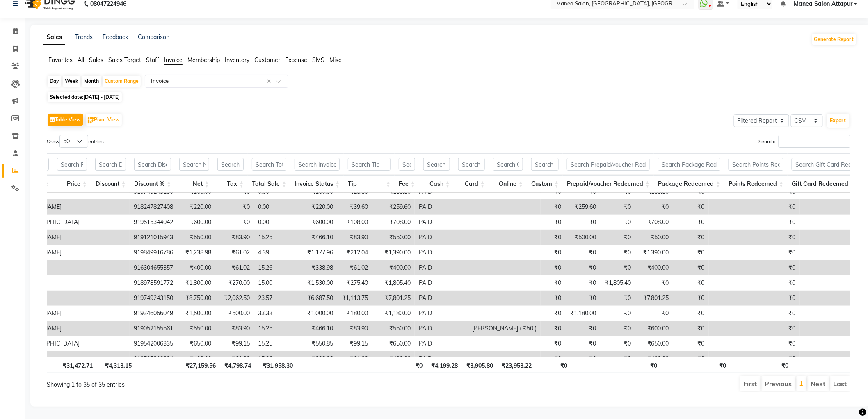 The width and height of the screenshot is (868, 419). I want to click on input: Search Prepaid/voucher Redeemed, so click(608, 164).